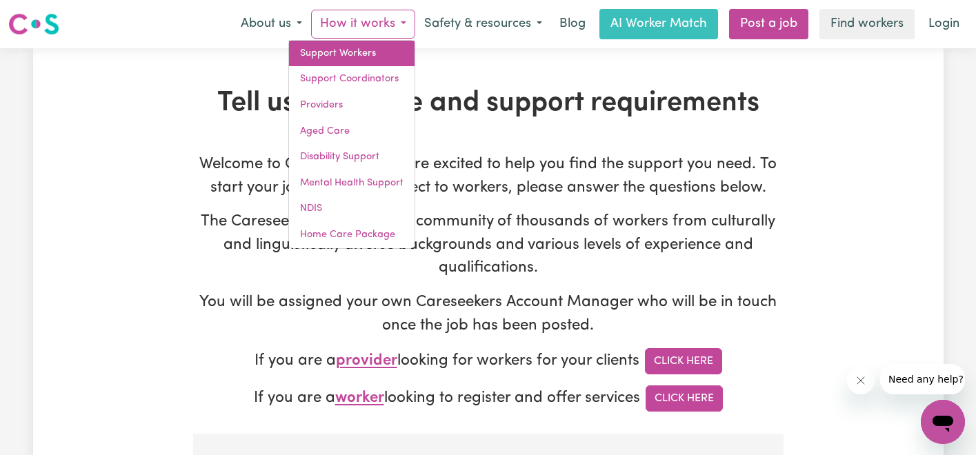 The image size is (976, 455). Describe the element at coordinates (352, 235) in the screenshot. I see `a: Home Care Package` at that location.